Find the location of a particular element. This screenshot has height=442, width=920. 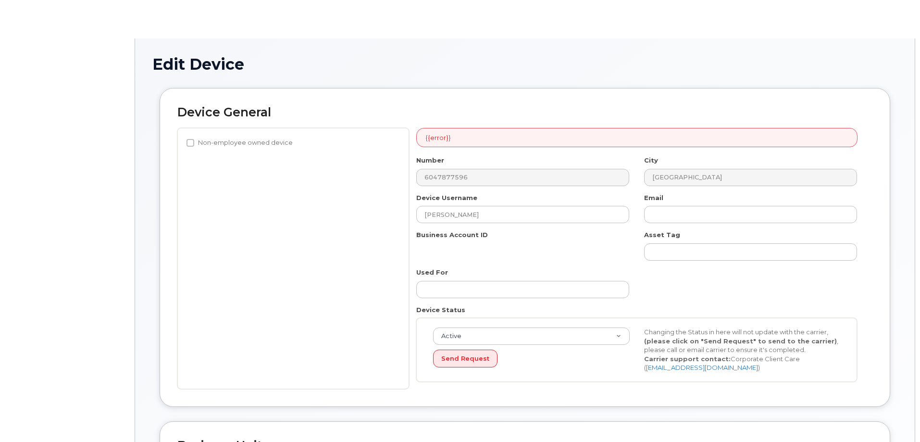

label: Device Status is located at coordinates (441, 310).